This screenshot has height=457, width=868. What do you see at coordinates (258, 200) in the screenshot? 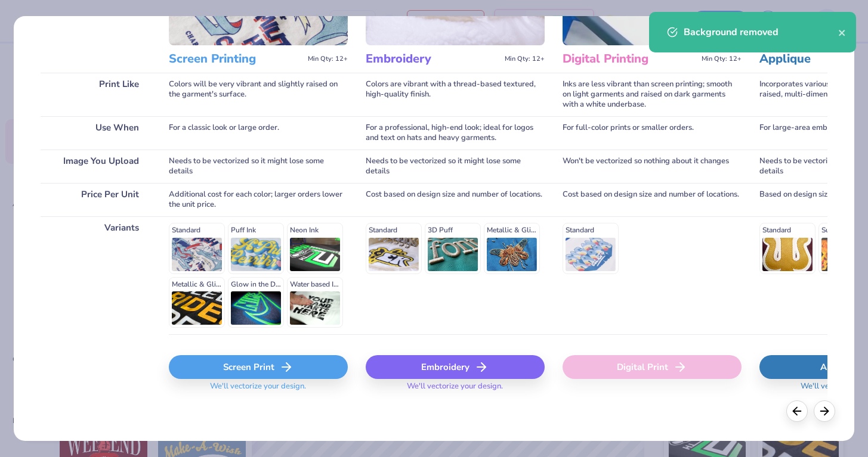
I see `div: Additional cost for each color; larger orders lower the unit price.` at bounding box center [258, 200].